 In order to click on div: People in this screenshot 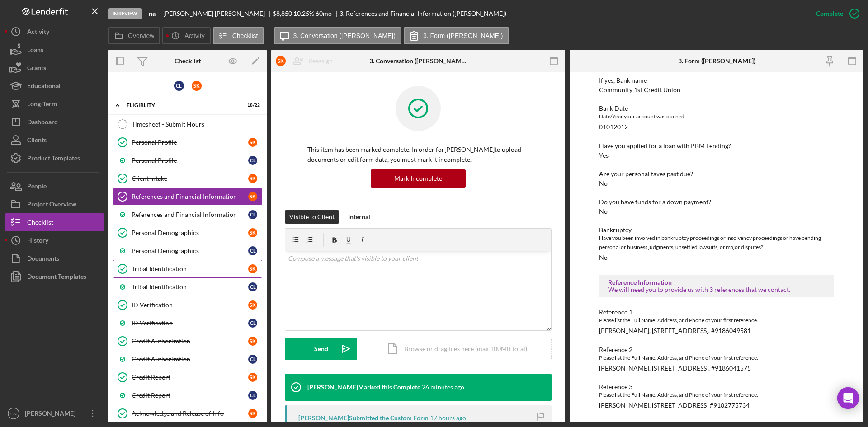, I will do `click(37, 187)`.